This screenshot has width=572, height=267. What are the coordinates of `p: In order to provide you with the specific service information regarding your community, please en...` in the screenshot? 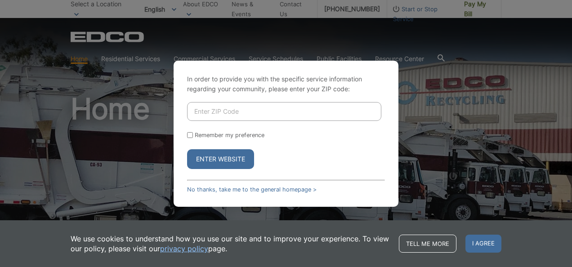 It's located at (286, 84).